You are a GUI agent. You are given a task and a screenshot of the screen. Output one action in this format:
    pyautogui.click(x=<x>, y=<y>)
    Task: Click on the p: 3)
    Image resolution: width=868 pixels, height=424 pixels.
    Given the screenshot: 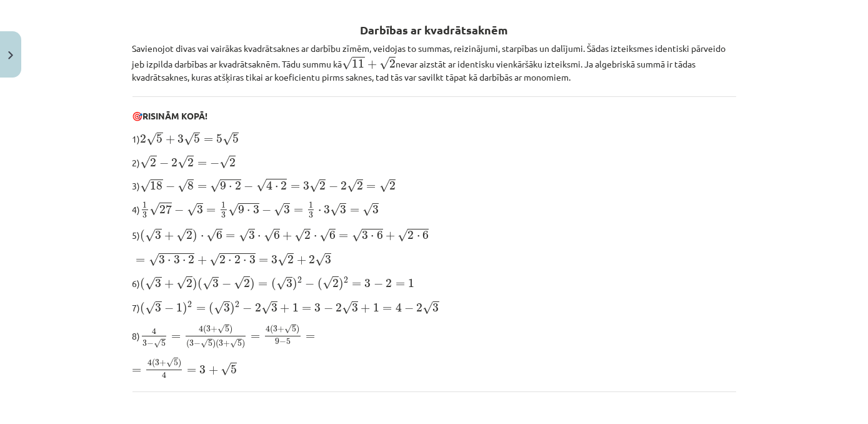 What is the action you would take?
    pyautogui.click(x=434, y=185)
    